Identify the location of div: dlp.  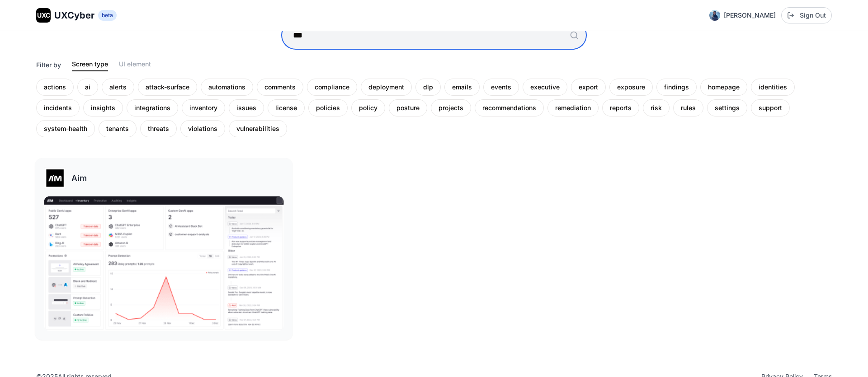
(428, 87).